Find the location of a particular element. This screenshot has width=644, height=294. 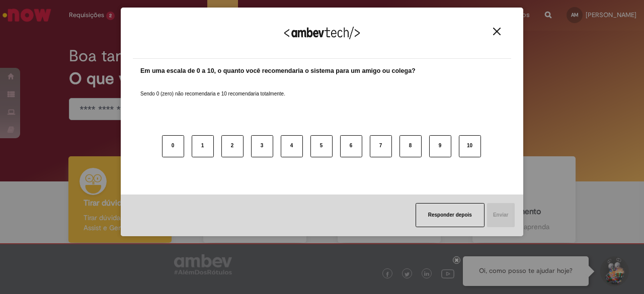

button: 4 is located at coordinates (292, 146).